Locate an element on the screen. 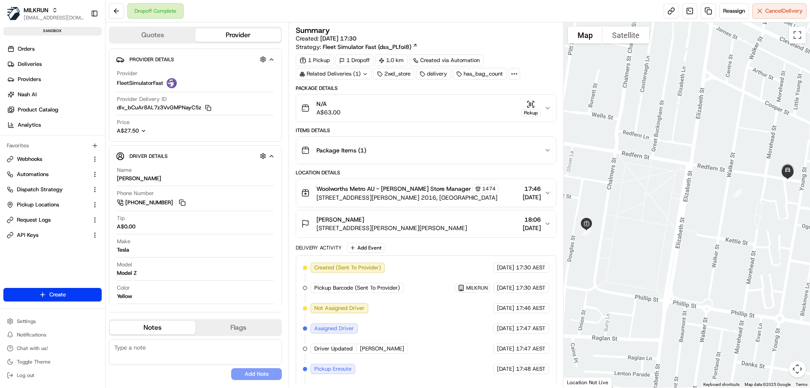 The height and width of the screenshot is (388, 810). img: FleetSimulator.png is located at coordinates (172, 83).